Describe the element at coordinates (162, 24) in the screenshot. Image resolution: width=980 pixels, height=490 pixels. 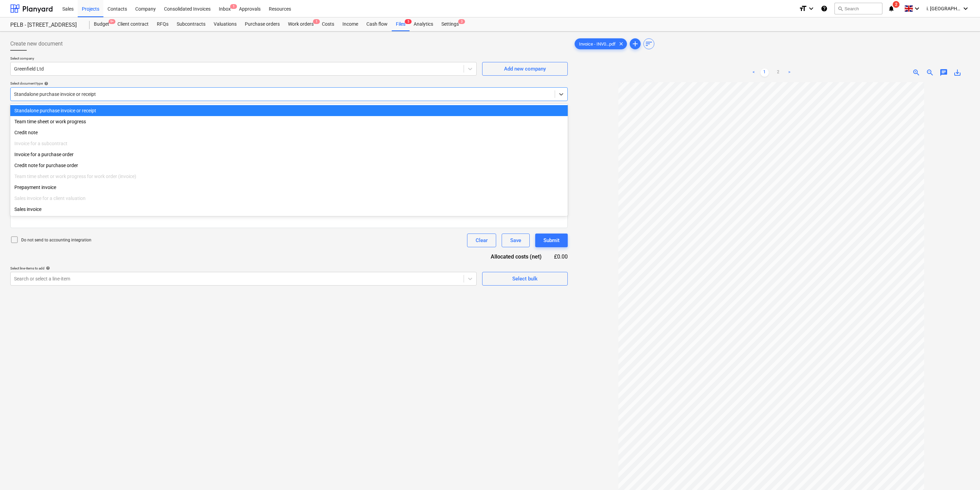
I see `a: RFQs` at that location.